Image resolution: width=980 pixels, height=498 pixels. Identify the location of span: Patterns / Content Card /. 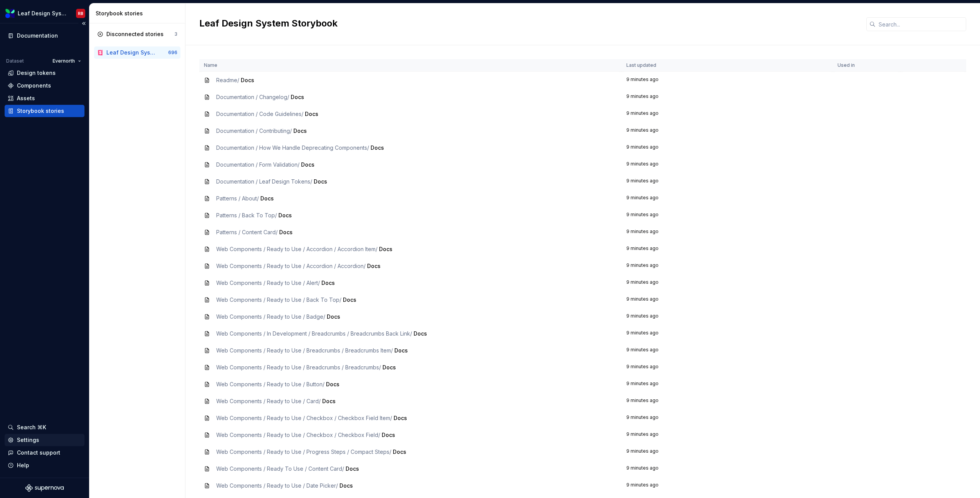
(247, 232).